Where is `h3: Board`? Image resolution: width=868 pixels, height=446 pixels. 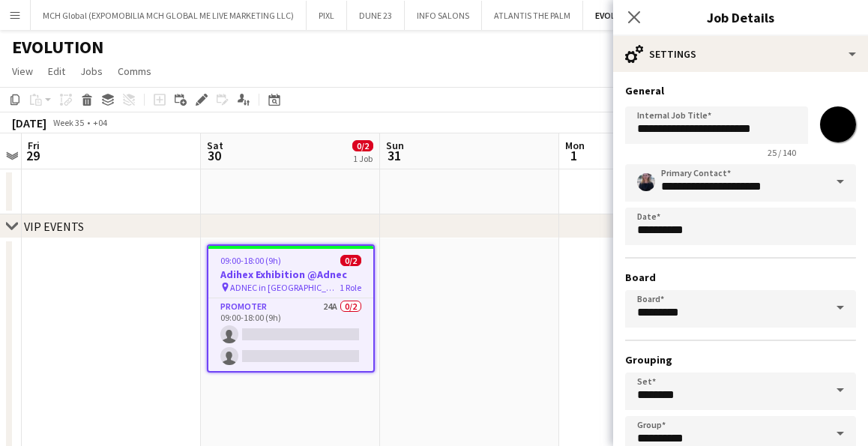
h3: Board is located at coordinates (741, 277).